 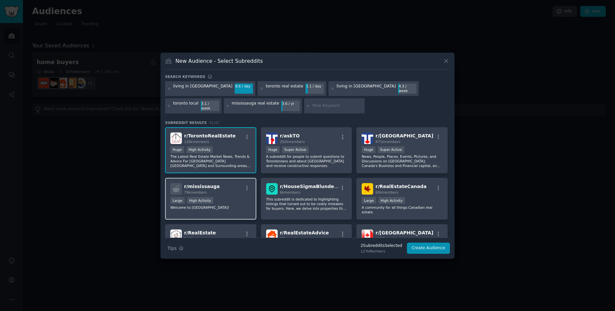 I want to click on span: r/ HouseSigmaBlunders, so click(x=310, y=186).